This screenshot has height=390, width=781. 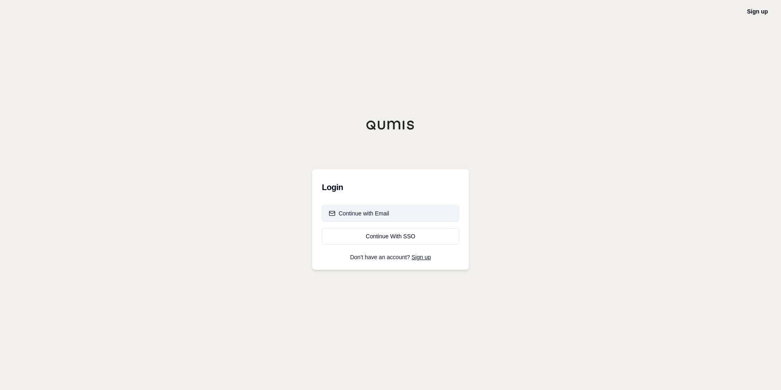 What do you see at coordinates (390, 125) in the screenshot?
I see `img: Qumis` at bounding box center [390, 125].